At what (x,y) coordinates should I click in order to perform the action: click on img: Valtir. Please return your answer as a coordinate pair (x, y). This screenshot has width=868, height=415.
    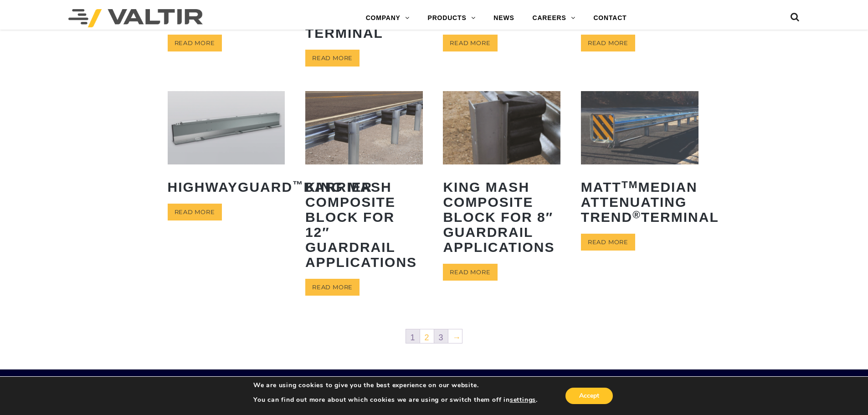
    Looking at the image, I should click on (135, 18).